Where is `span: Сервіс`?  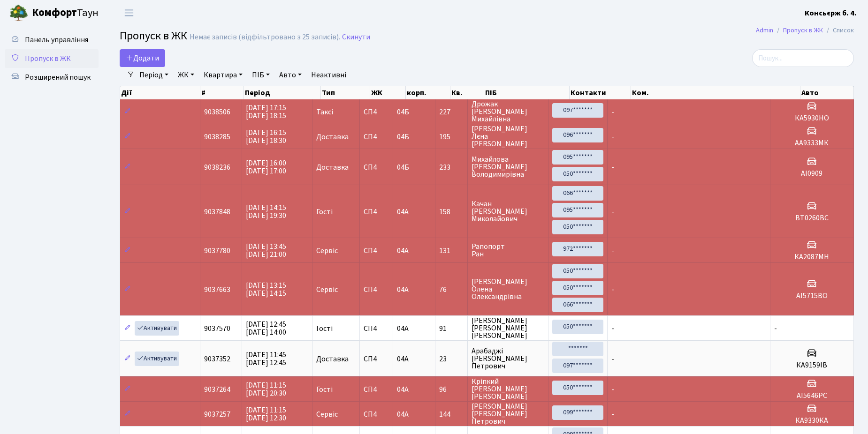
span: Сервіс is located at coordinates (327, 414).